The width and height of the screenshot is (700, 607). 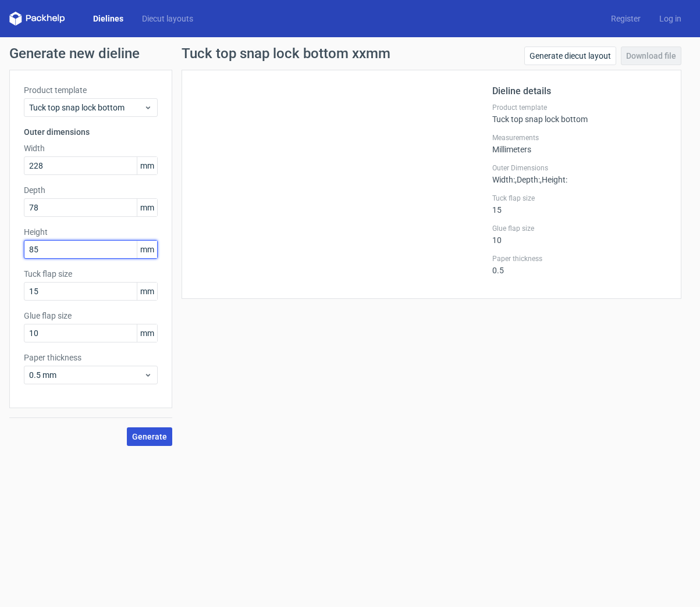 What do you see at coordinates (150, 436) in the screenshot?
I see `span: Generate` at bounding box center [150, 436].